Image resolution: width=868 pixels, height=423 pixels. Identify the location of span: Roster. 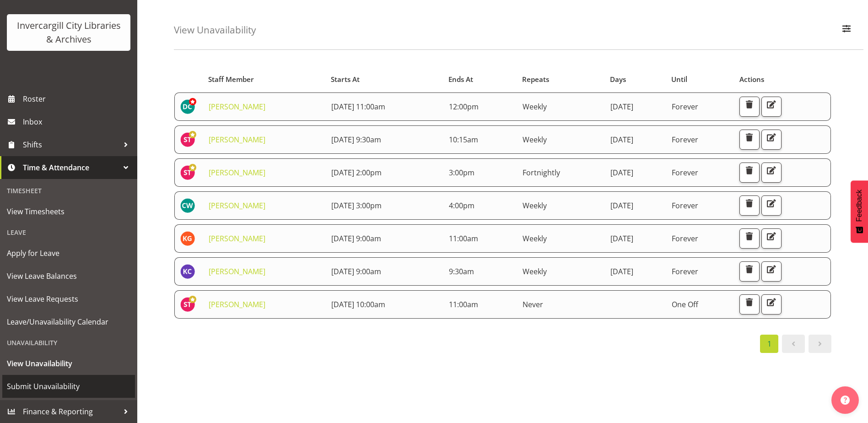
(78, 99).